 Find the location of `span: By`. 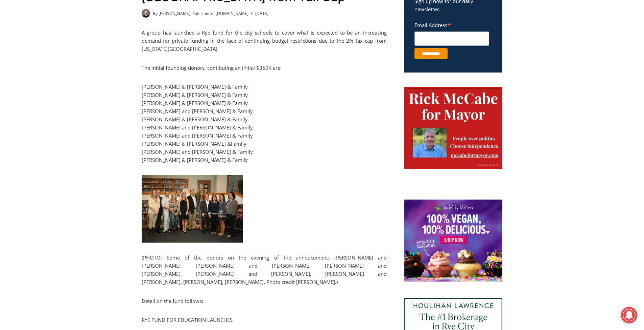

span: By is located at coordinates (155, 13).